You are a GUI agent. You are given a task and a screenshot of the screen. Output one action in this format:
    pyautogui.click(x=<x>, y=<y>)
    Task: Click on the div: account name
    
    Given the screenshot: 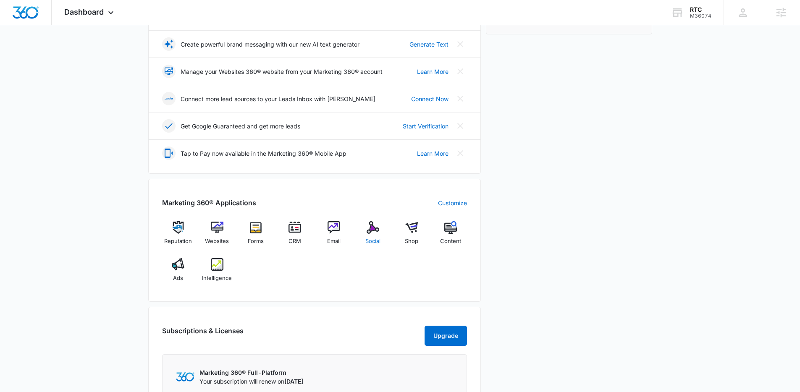 What is the action you would take?
    pyautogui.click(x=700, y=10)
    